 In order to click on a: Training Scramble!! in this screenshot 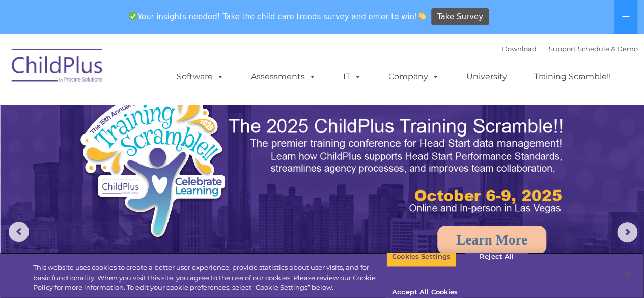, I will do `click(572, 77)`.